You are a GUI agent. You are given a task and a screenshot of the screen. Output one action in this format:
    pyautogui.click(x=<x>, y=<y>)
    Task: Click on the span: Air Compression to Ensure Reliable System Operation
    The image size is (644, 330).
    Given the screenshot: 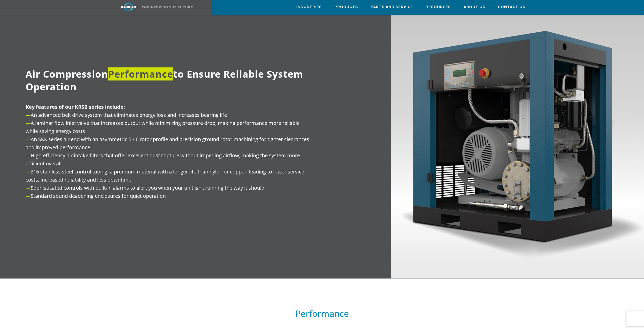 What is the action you would take?
    pyautogui.click(x=164, y=80)
    